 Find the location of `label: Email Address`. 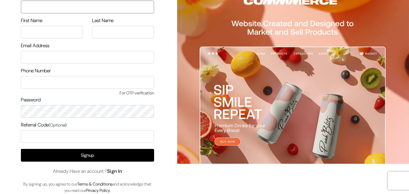

label: Email Address is located at coordinates (35, 46).